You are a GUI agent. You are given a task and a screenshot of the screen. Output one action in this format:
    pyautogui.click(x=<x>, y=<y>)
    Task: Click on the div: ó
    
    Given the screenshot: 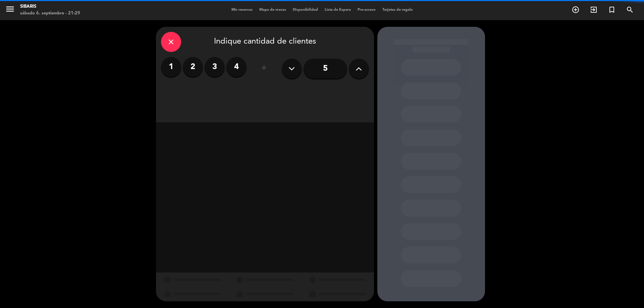 What is the action you would take?
    pyautogui.click(x=264, y=69)
    